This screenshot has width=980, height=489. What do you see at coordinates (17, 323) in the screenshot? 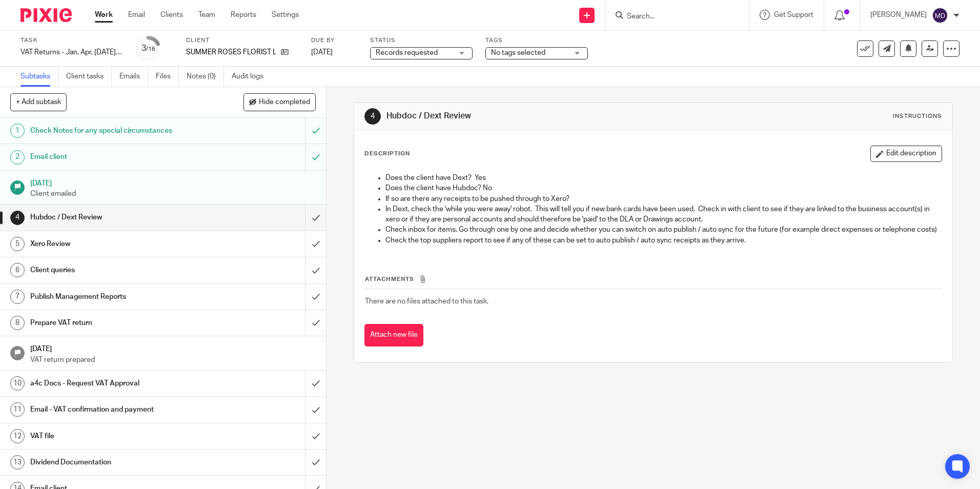
I see `div: 8` at bounding box center [17, 323].